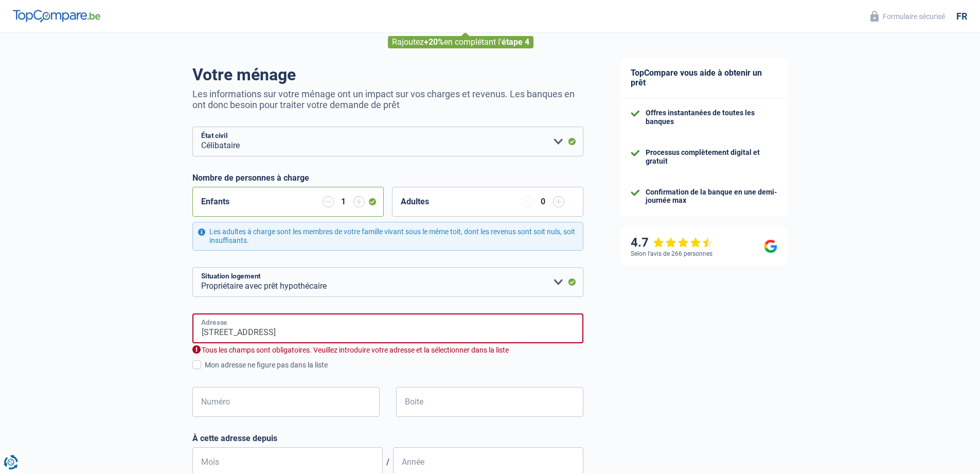 This screenshot has width=980, height=473. I want to click on div: Les adultes à charge sont les membres de votre famille vivant sous le même toit, dont les revenus..., so click(388, 236).